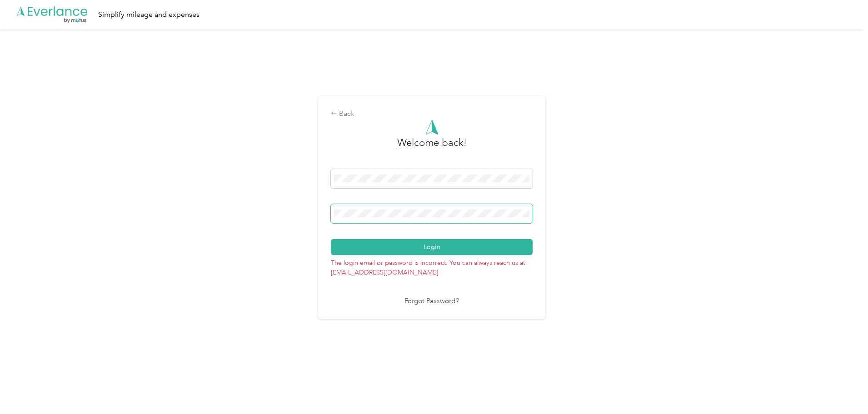 This screenshot has width=868, height=414. I want to click on div: Simplify mileage and expenses, so click(149, 15).